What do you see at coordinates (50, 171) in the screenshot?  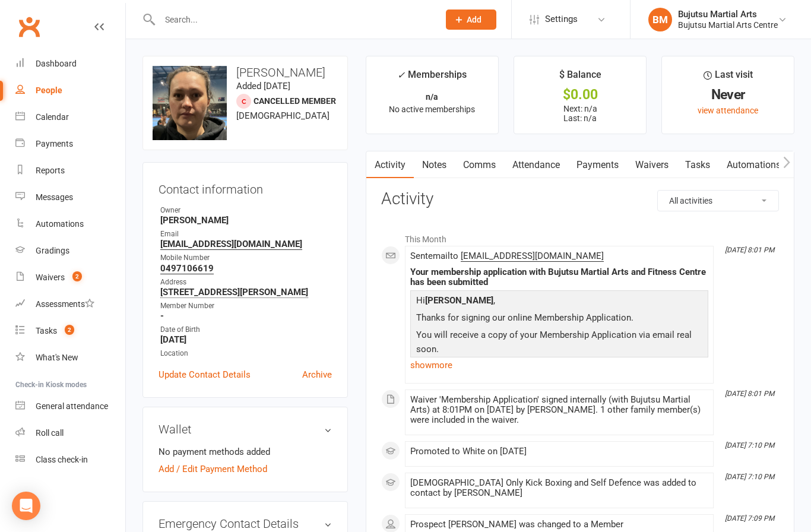 I see `div: Reports` at bounding box center [50, 171].